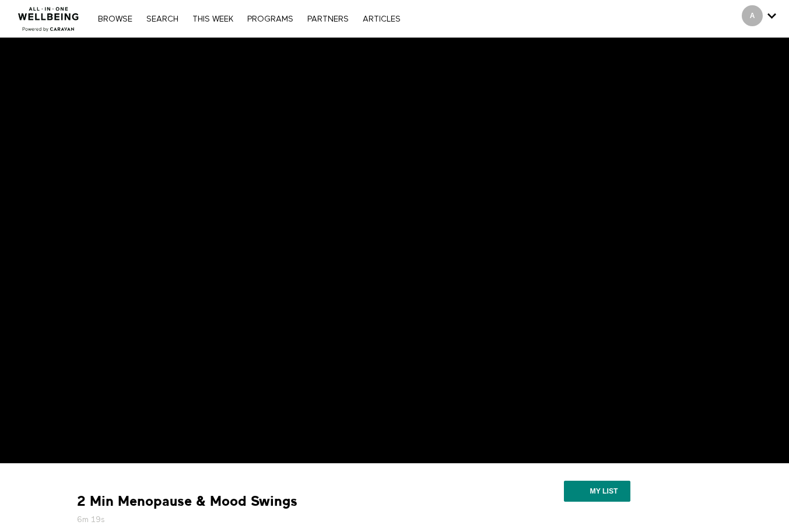 Image resolution: width=789 pixels, height=532 pixels. I want to click on a: THIS WEEK, so click(213, 19).